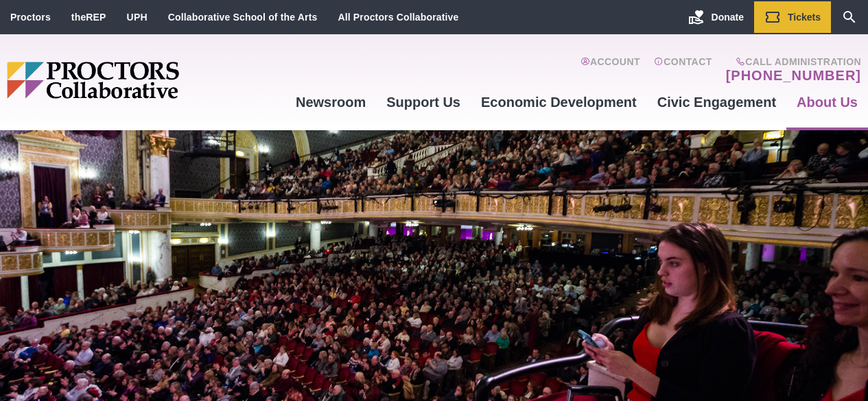  I want to click on a: Contact, so click(682, 70).